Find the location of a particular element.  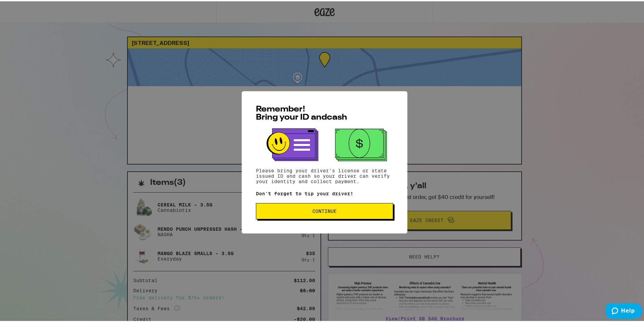

span: Continue is located at coordinates (325, 210).